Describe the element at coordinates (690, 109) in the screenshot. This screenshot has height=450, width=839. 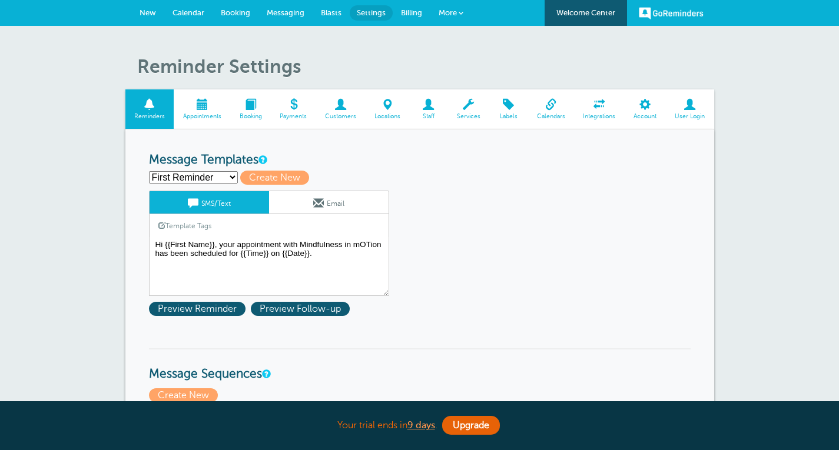
I see `a: User Login` at that location.